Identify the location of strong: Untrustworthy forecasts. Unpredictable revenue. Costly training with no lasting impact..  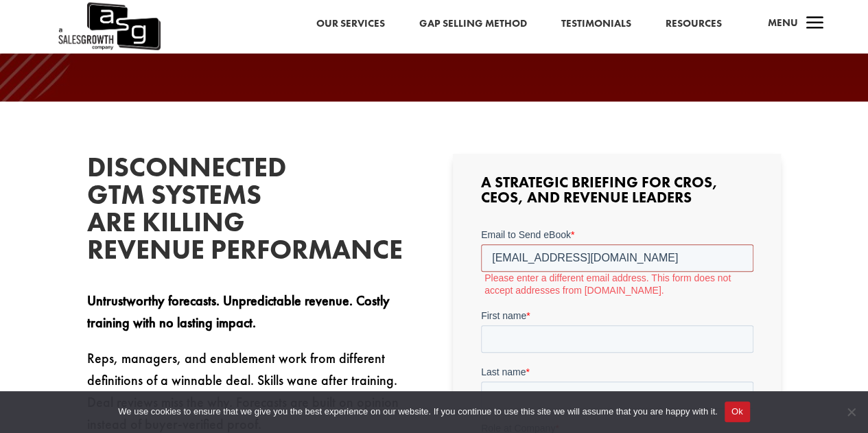
(238, 312).